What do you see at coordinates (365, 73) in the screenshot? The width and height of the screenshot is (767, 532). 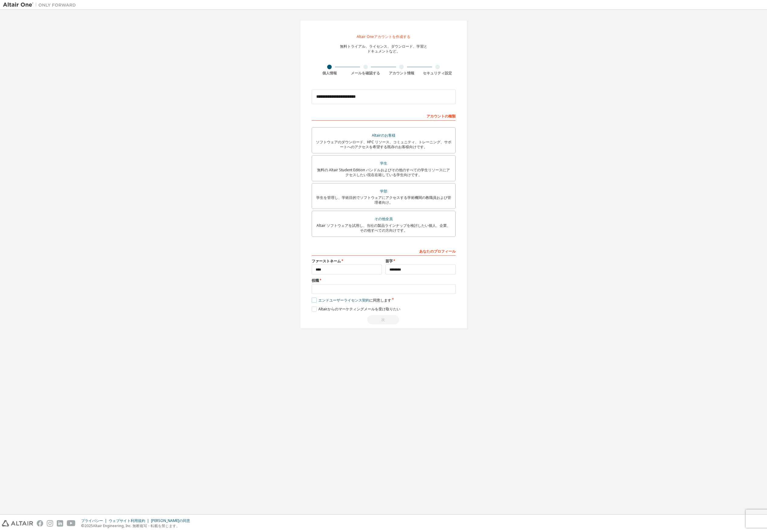 I see `font: メールを確認する` at bounding box center [365, 73].